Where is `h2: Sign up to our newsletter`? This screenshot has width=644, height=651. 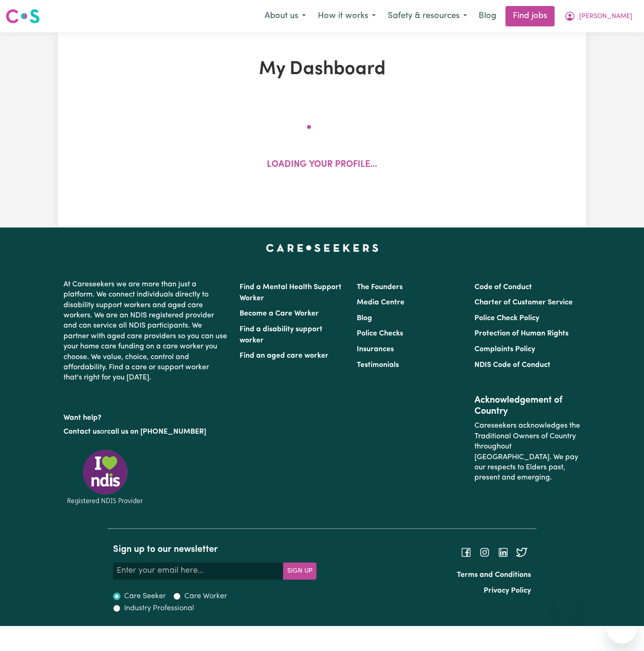
h2: Sign up to our newsletter is located at coordinates (214, 549).